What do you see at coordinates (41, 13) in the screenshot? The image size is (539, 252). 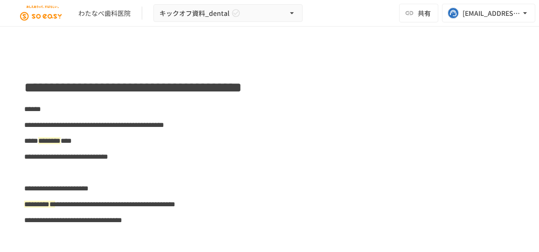 I see `img: JEGjsIKIkXC9kHzRN7titGGb0UF19Vi83cQ0mCQ5DuX` at bounding box center [41, 13].